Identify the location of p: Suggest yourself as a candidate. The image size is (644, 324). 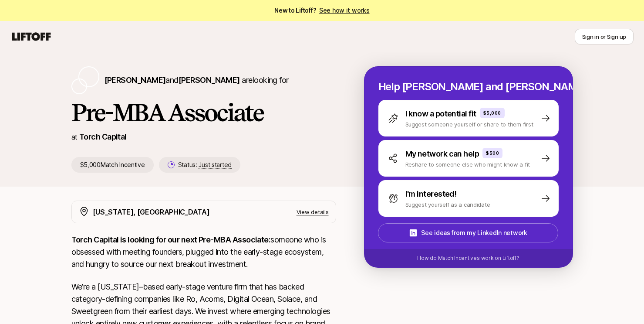
(448, 204).